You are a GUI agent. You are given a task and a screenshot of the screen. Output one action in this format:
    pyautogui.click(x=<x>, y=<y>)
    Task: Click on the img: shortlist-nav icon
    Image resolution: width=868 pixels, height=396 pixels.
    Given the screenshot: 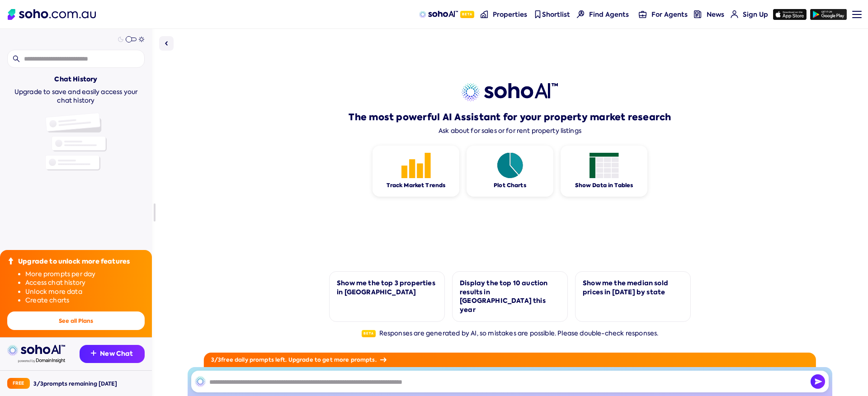 What is the action you would take?
    pyautogui.click(x=538, y=14)
    